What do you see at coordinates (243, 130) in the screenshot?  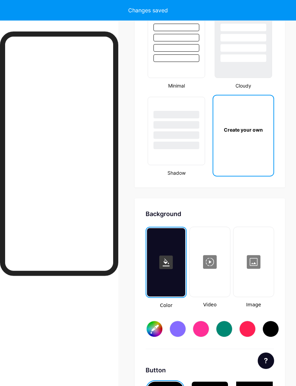 I see `div: Create your own` at bounding box center [243, 130].